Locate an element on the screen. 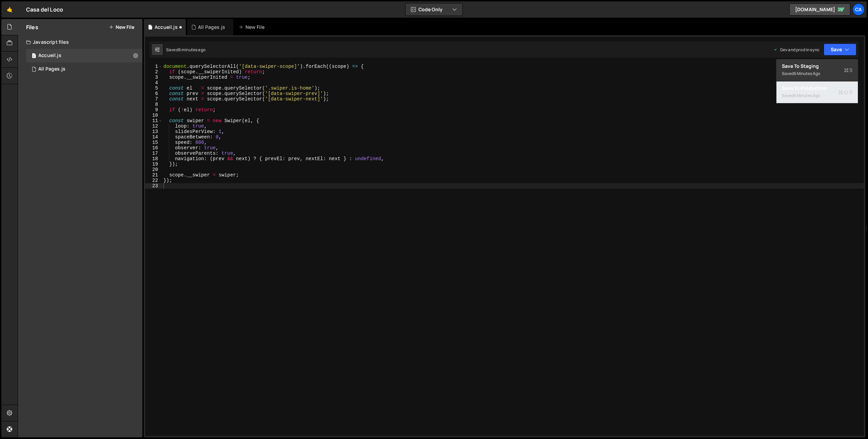 The width and height of the screenshot is (868, 439). a: Ca is located at coordinates (859, 9).